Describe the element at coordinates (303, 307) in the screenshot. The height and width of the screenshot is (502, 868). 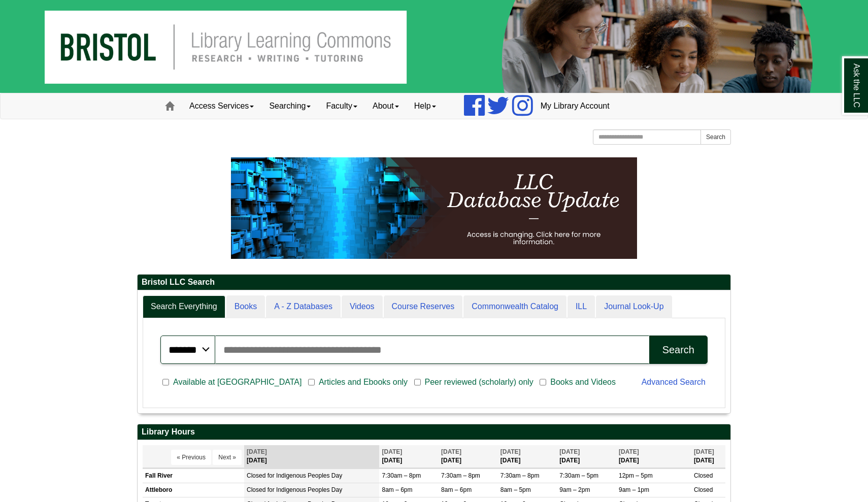
I see `a: A - Z Databases` at that location.